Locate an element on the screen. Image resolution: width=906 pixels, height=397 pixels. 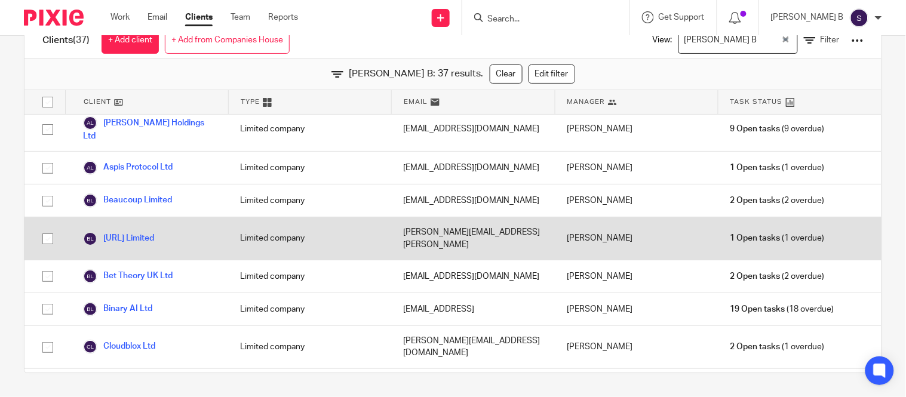
a: Clear is located at coordinates (506, 74).